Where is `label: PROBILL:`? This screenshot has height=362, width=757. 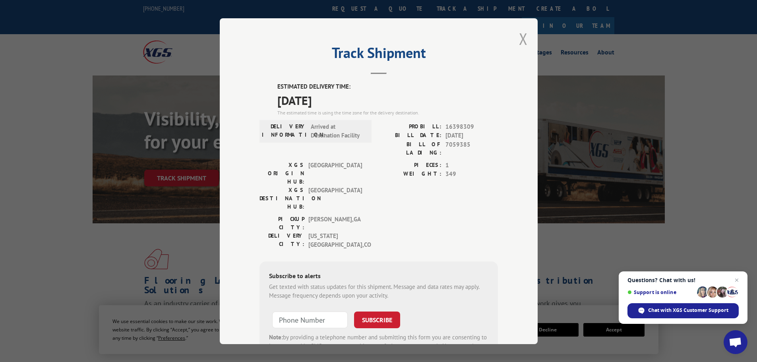
label: PROBILL: is located at coordinates (410, 126).